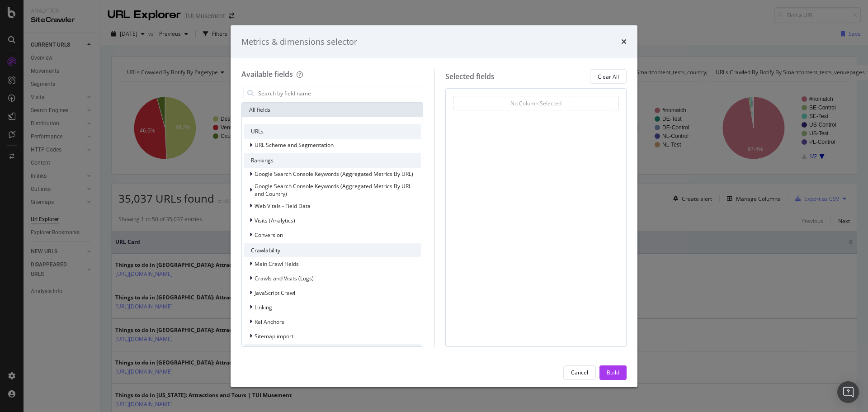 Image resolution: width=868 pixels, height=412 pixels. Describe the element at coordinates (434, 206) in the screenshot. I see `div: modal` at that location.